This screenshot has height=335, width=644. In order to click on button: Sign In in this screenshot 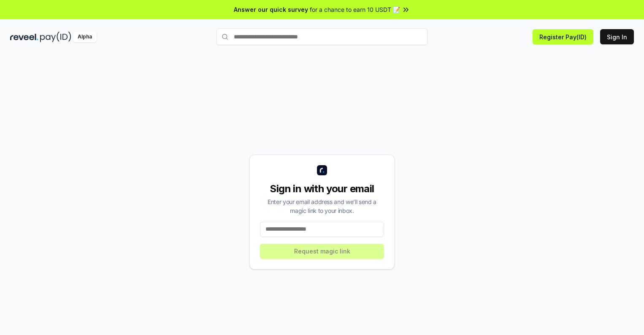, I will do `click(617, 36)`.